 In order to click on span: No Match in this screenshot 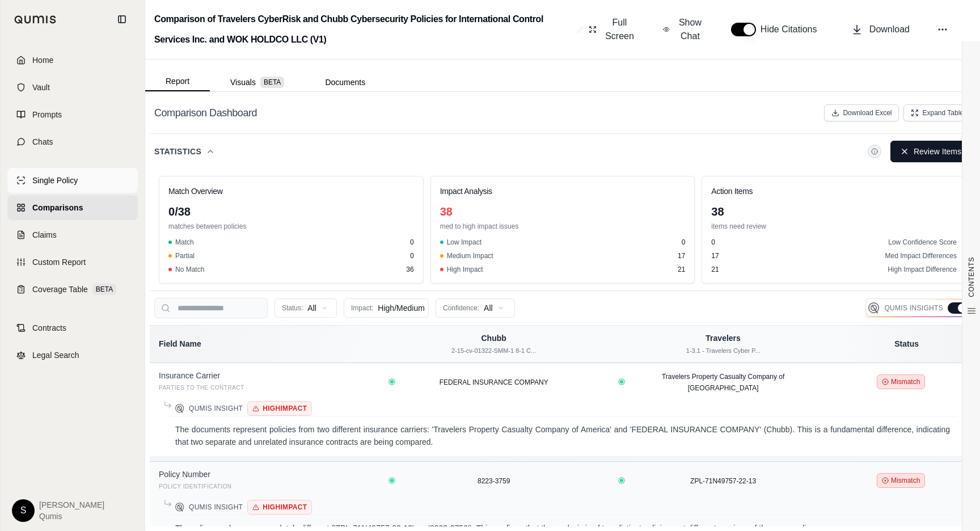, I will do `click(190, 269)`.